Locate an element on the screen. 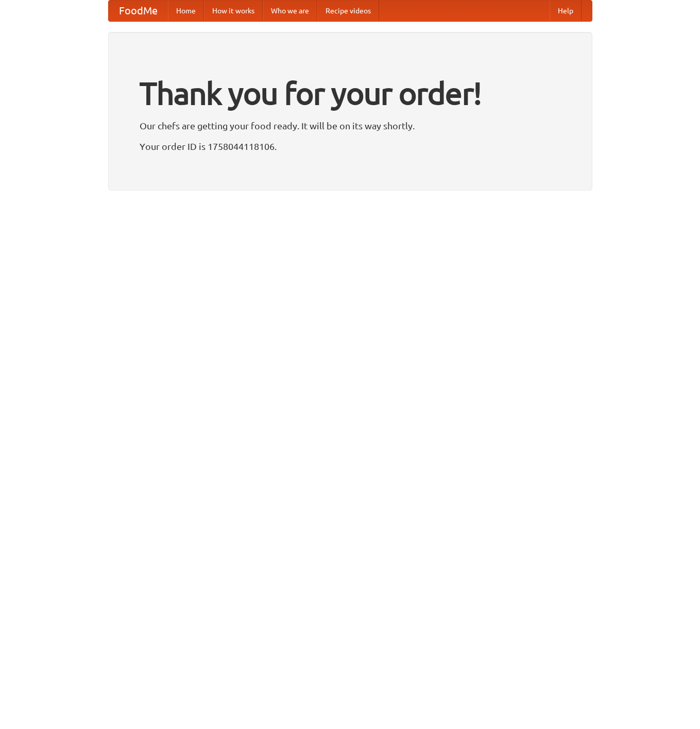 The image size is (700, 729). a: Recipe videos is located at coordinates (348, 11).